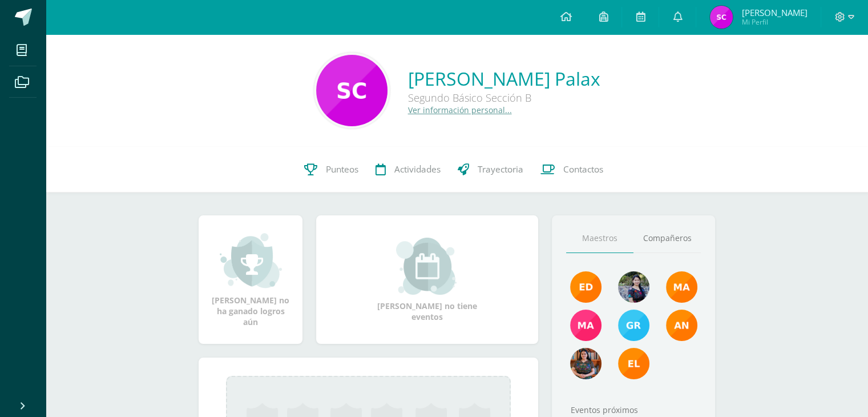  Describe the element at coordinates (634, 409) in the screenshot. I see `div: Eventos próximos` at that location.